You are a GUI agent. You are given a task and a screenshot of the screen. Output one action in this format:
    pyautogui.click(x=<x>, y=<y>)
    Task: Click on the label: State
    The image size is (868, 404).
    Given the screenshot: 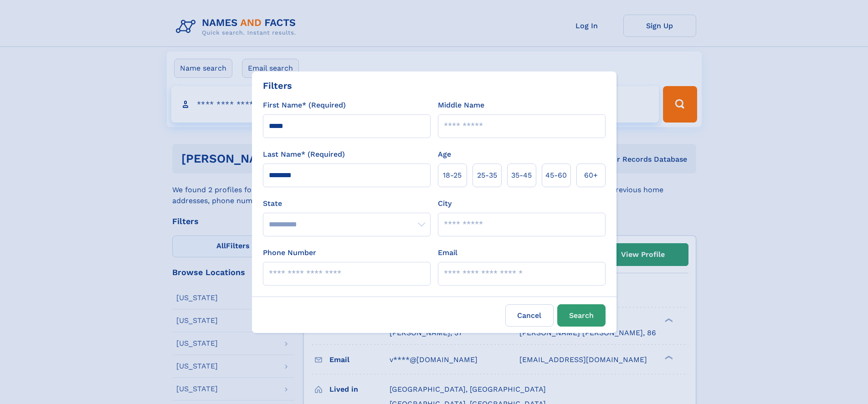 What is the action you would take?
    pyautogui.click(x=347, y=204)
    